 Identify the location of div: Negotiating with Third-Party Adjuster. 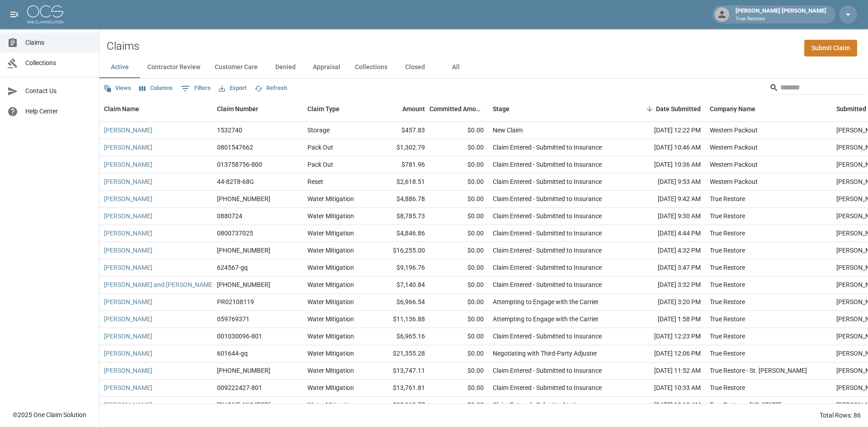
(545, 353).